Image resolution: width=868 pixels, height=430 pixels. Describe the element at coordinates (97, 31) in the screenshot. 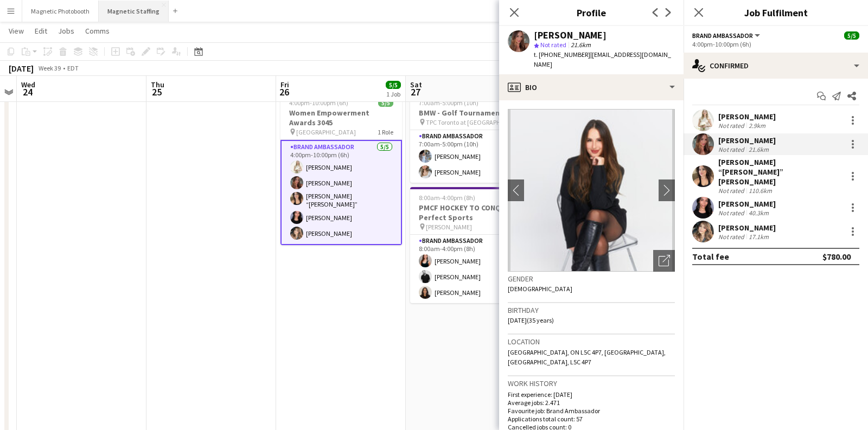

I see `a: Comms` at that location.